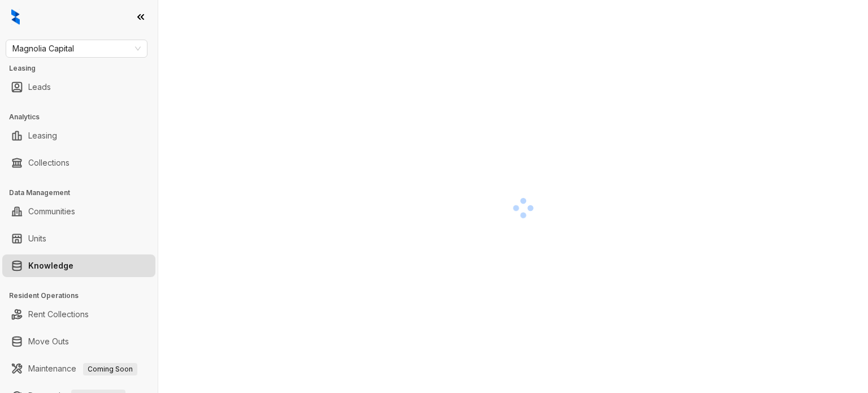 This screenshot has height=393, width=868. I want to click on li: Maintenance, so click(79, 368).